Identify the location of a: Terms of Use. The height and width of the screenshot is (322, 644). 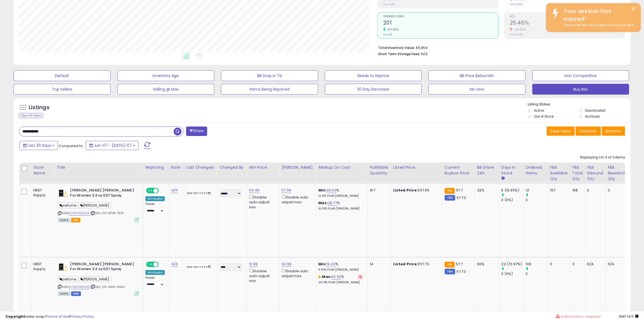
(58, 316).